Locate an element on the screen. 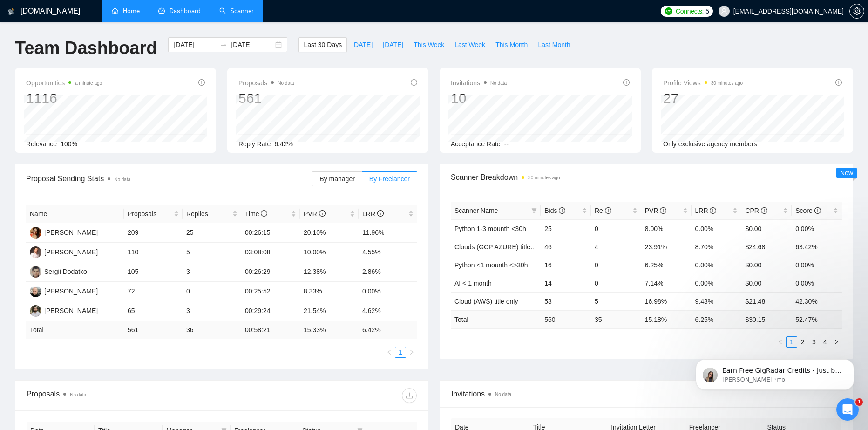 This screenshot has width=868, height=430. td: 560 is located at coordinates (566, 319).